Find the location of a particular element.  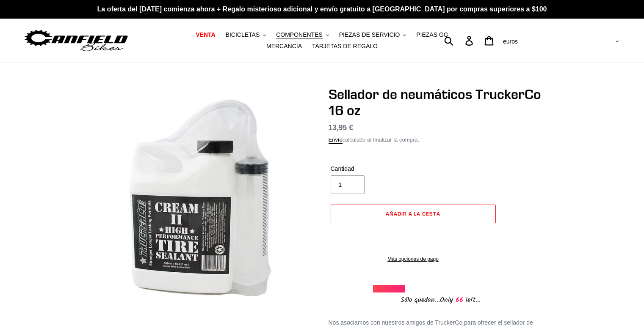

button: PIEZAS DE SERVICIO is located at coordinates (373, 34).